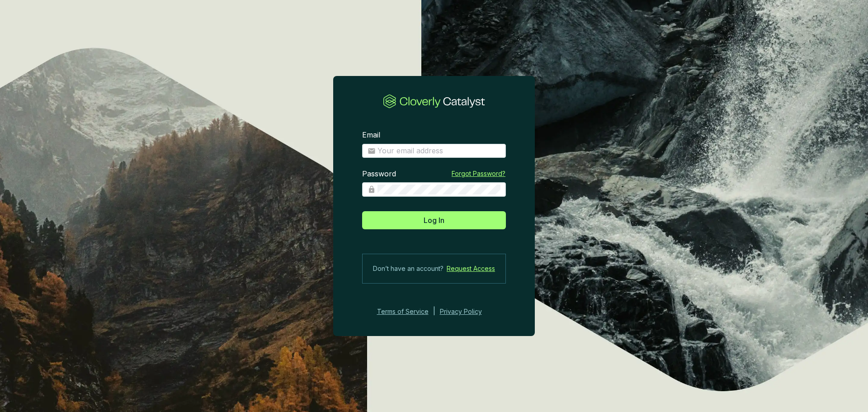 The image size is (868, 412). I want to click on a: Privacy Policy, so click(467, 312).